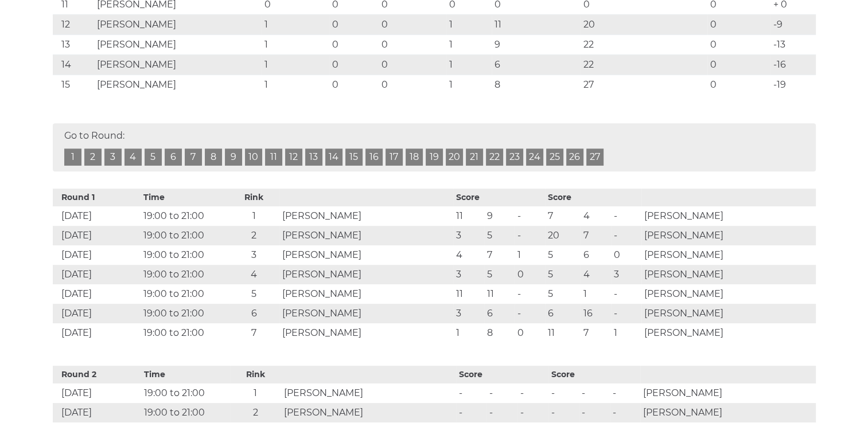 Image resolution: width=868 pixels, height=423 pixels. What do you see at coordinates (643, 84) in the screenshot?
I see `td: 27` at bounding box center [643, 84].